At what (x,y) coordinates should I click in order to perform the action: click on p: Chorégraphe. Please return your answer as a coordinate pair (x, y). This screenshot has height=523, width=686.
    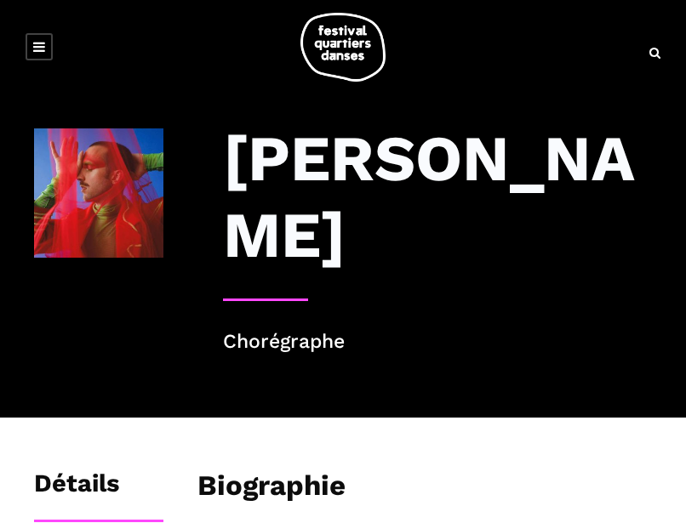
    Looking at the image, I should click on (437, 342).